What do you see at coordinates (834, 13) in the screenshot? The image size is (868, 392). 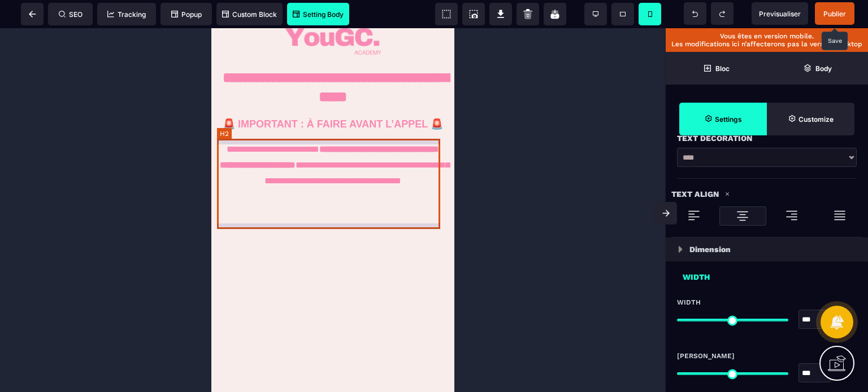 I see `span: Publier` at bounding box center [834, 13].